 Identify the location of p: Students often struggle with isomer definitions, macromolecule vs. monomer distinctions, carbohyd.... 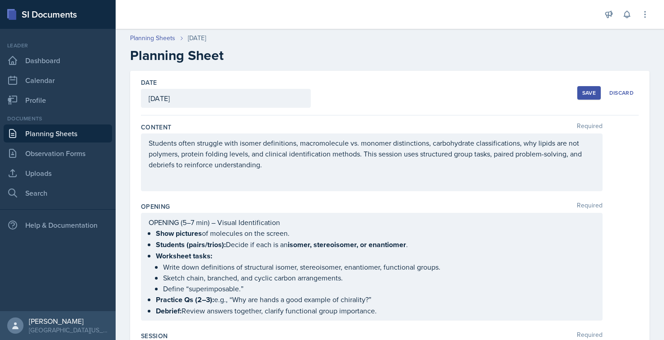
(372, 154).